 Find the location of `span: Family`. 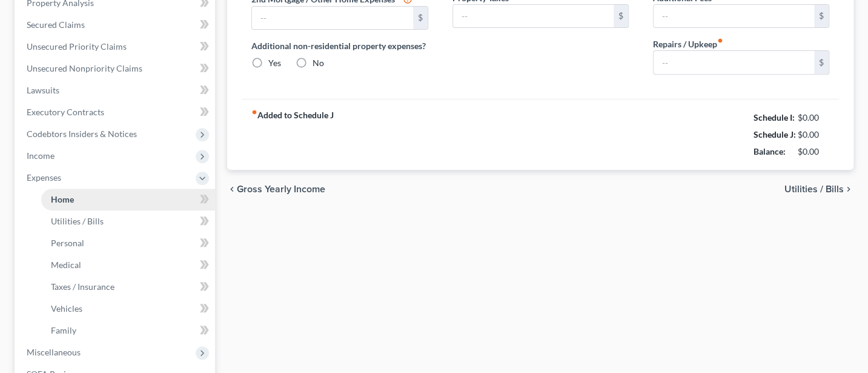

span: Family is located at coordinates (64, 330).